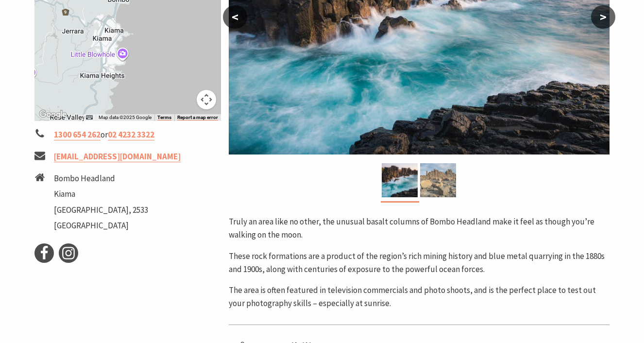  What do you see at coordinates (101, 194) in the screenshot?
I see `li: Kiama` at bounding box center [101, 194].